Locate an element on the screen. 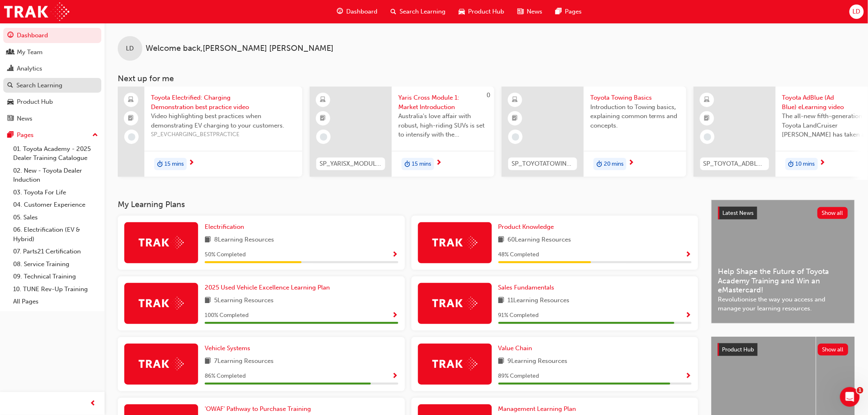 The image size is (868, 415). a: search-iconSearch Learning is located at coordinates (418, 11).